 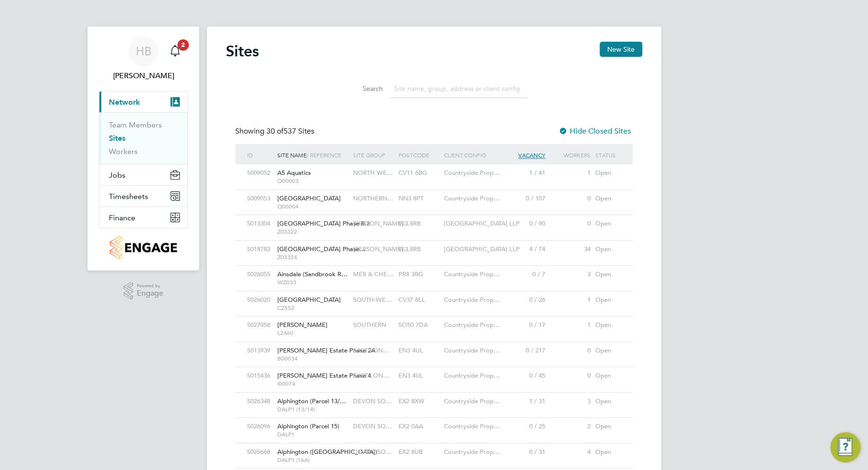 I want to click on span: Z03322, so click(x=313, y=232).